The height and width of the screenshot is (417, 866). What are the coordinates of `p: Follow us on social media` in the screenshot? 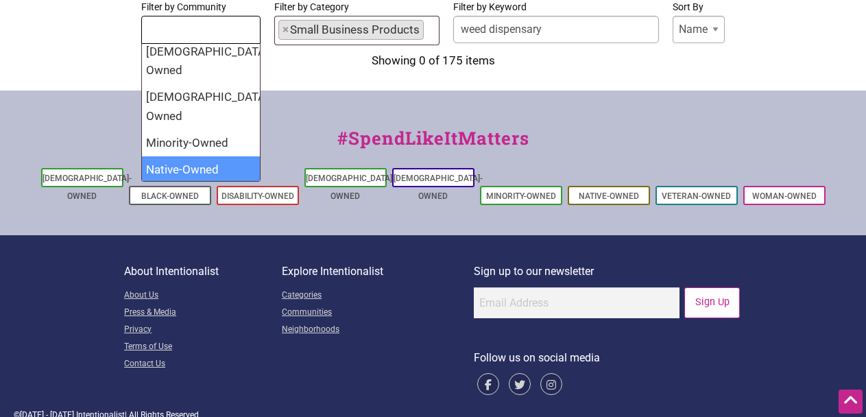 It's located at (608, 358).